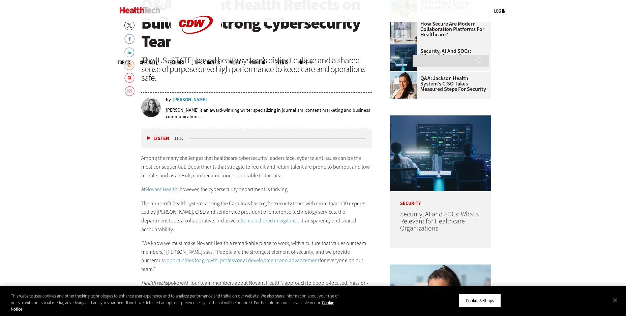  I want to click on a: Tips & Tactics, so click(207, 62).